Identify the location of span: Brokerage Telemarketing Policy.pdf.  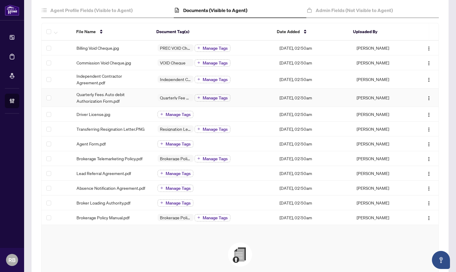
(109, 158).